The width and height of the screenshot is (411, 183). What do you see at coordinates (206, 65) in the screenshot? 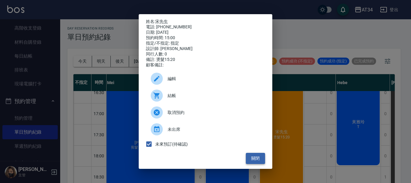
I see `div: 顧客備註:` at bounding box center [206, 65].